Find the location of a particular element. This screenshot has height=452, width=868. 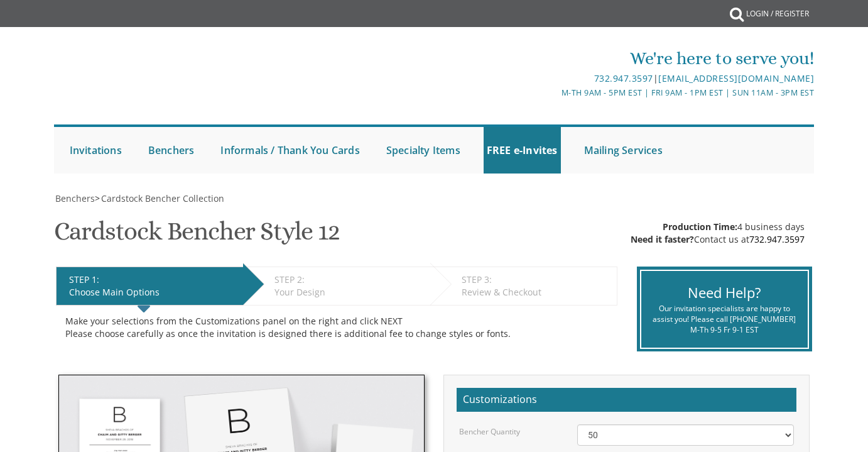

div: Make your selections from the Customizations panel on the right and click NEXT Please choose care... is located at coordinates (337, 328).